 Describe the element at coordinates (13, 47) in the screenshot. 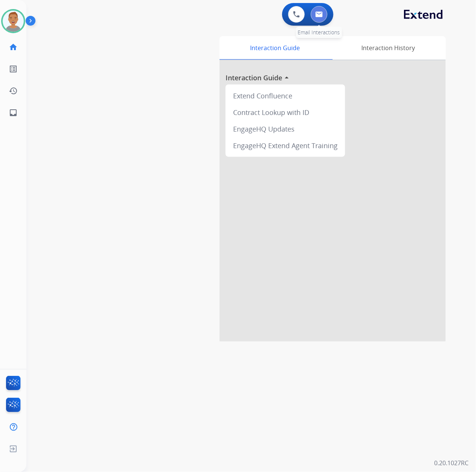

I see `mat-icon: home` at that location.